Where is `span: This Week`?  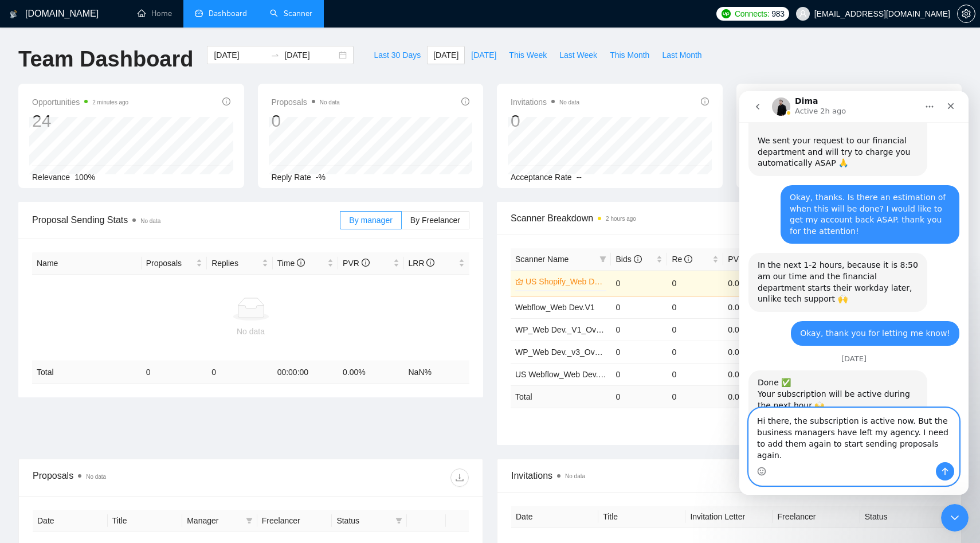
span: This Week is located at coordinates (528, 55).